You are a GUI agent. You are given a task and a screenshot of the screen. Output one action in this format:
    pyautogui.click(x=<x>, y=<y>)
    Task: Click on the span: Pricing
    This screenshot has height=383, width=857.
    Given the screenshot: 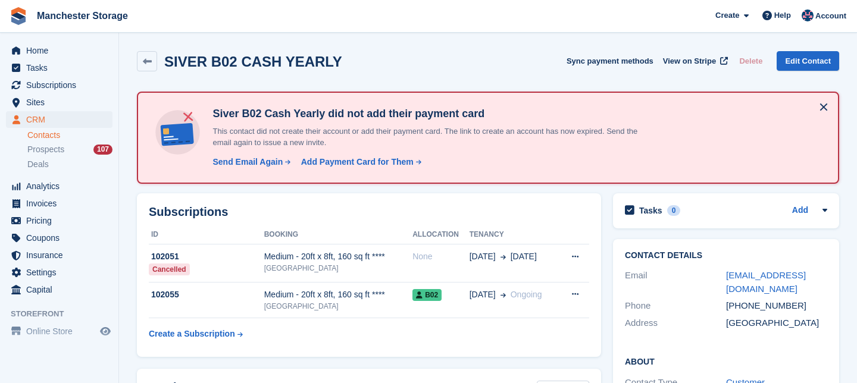 What is the action you would take?
    pyautogui.click(x=62, y=221)
    